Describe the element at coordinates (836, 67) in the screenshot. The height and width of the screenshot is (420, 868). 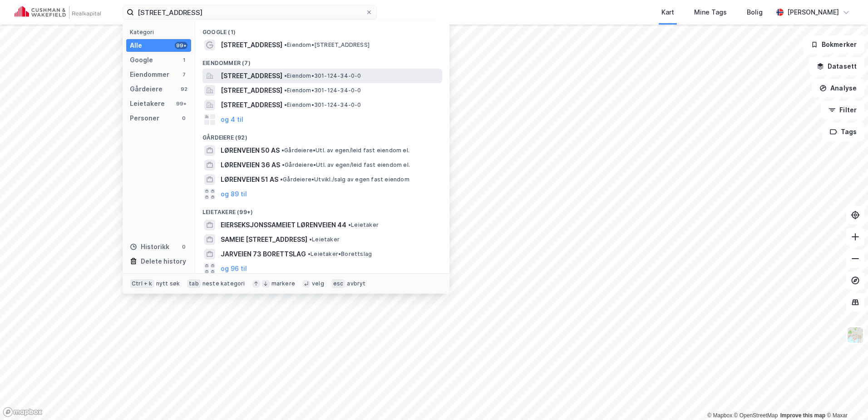
I see `button: Datasett` at that location.